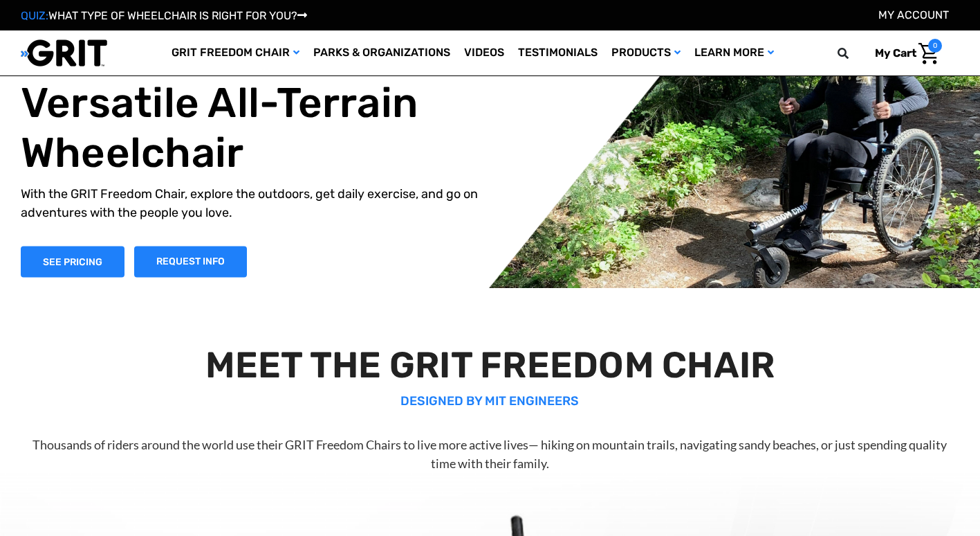  What do you see at coordinates (928, 53) in the screenshot?
I see `img: Cart` at bounding box center [928, 53].